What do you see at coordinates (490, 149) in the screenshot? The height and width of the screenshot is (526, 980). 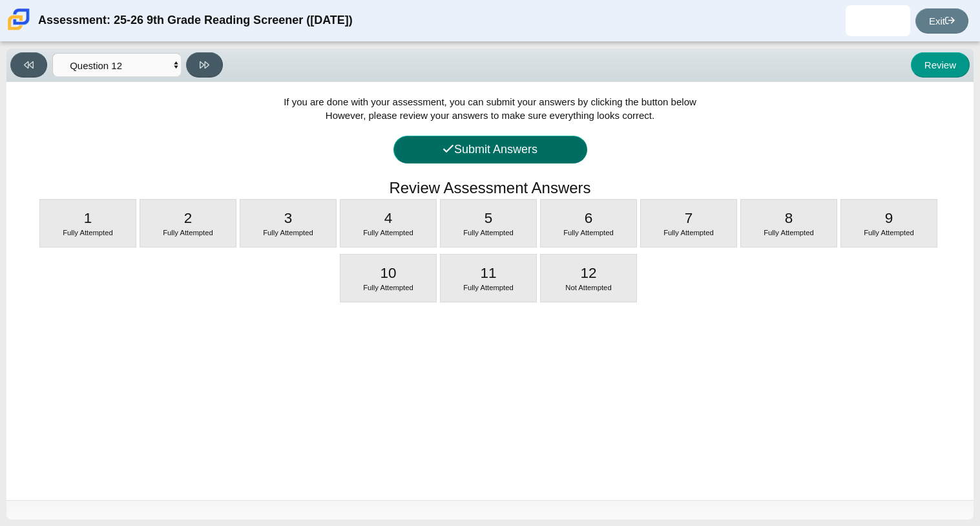 I see `button: Submit Answers` at bounding box center [490, 149].